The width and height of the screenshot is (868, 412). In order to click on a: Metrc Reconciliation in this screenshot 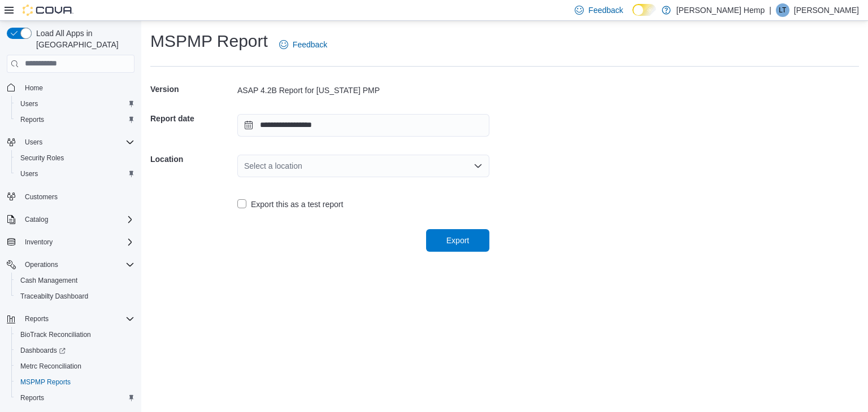, I will do `click(51, 366)`.